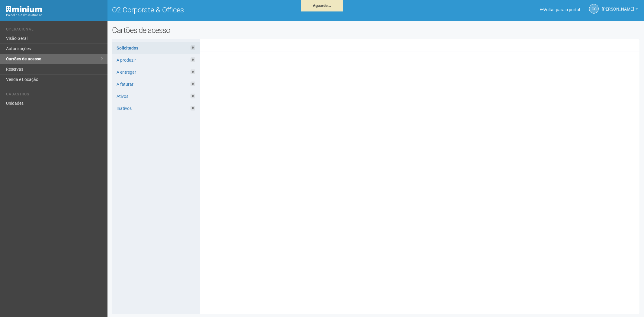 The image size is (644, 317). I want to click on img: Minium, so click(24, 9).